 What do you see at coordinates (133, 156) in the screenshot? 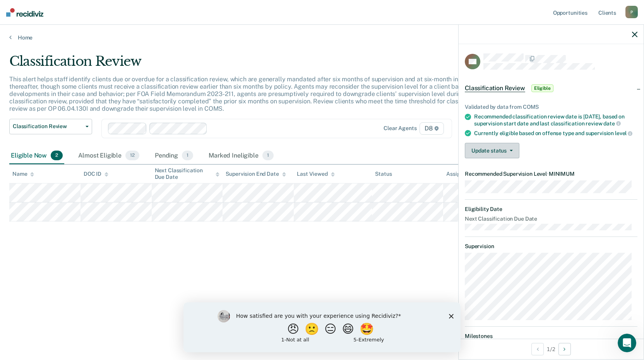
I see `span: 12` at bounding box center [133, 156].